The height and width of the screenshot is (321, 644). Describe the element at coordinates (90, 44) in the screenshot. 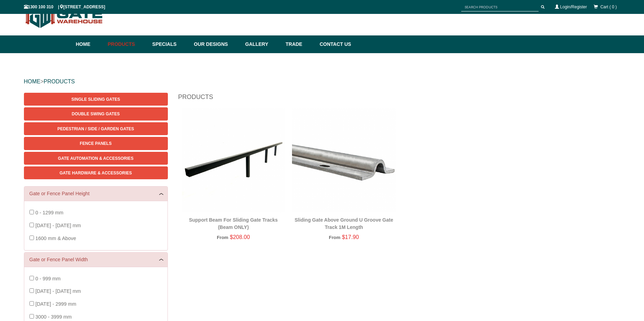

I see `a: Home` at that location.